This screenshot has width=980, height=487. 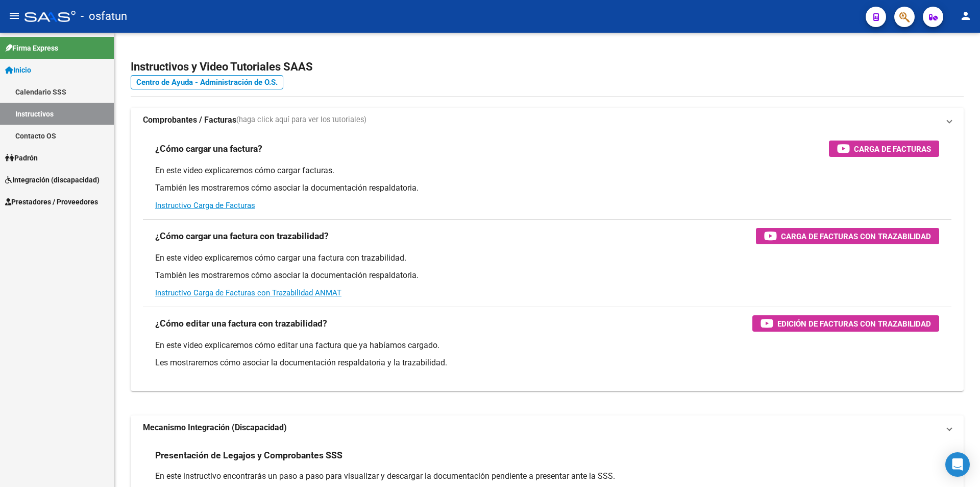 What do you see at coordinates (209, 148) in the screenshot?
I see `h3: ¿Cómo cargar una factura?` at bounding box center [209, 148].